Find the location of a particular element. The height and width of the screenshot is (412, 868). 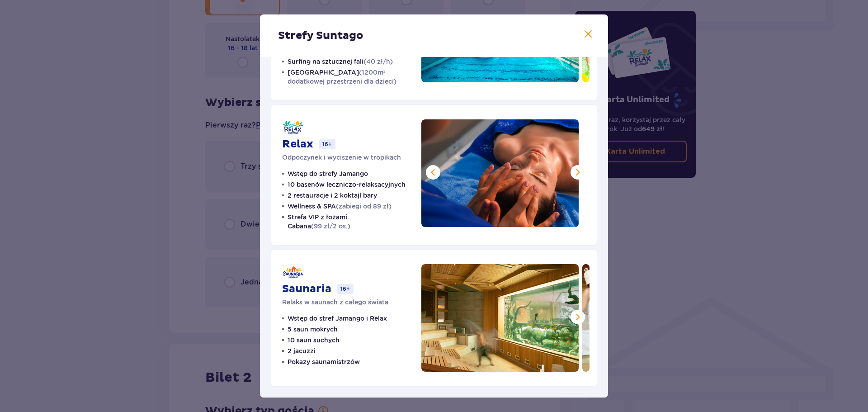

p: 5 saun mokrych is located at coordinates (313, 330).